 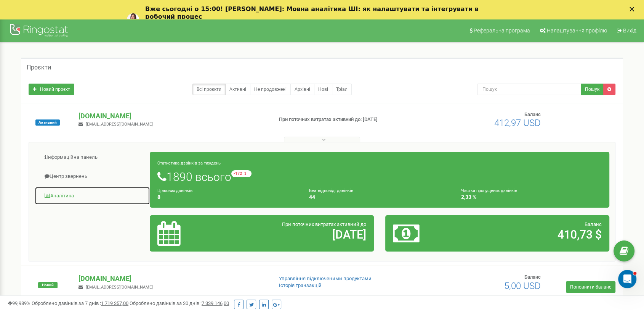 I want to click on span: 99,989%, so click(x=19, y=303).